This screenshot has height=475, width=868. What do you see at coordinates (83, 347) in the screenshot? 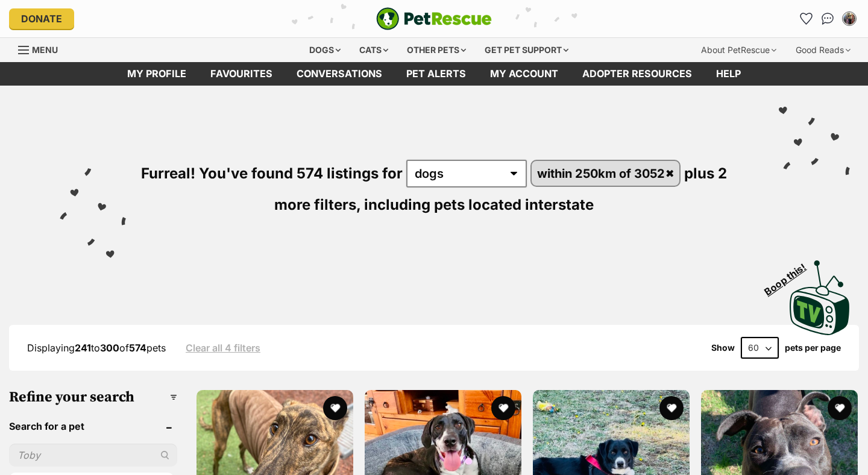
I see `strong: 241` at bounding box center [83, 347].